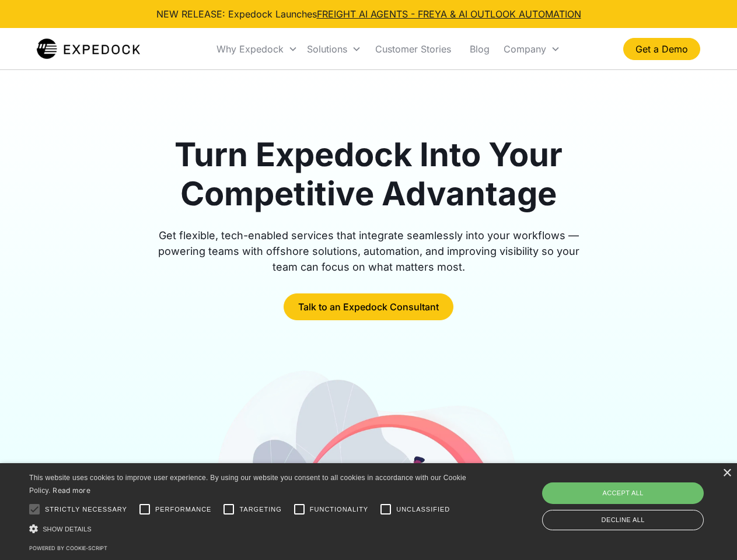  Describe the element at coordinates (480, 49) in the screenshot. I see `a: Blog` at that location.